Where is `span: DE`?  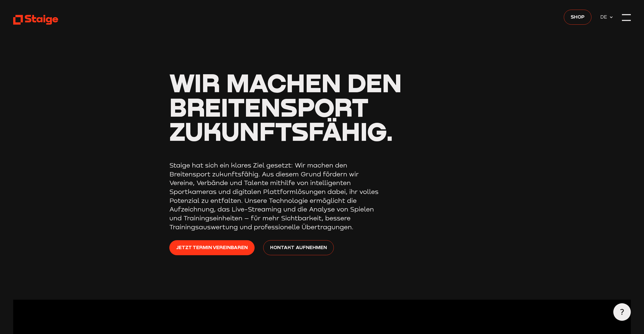
span: DE is located at coordinates (605, 17).